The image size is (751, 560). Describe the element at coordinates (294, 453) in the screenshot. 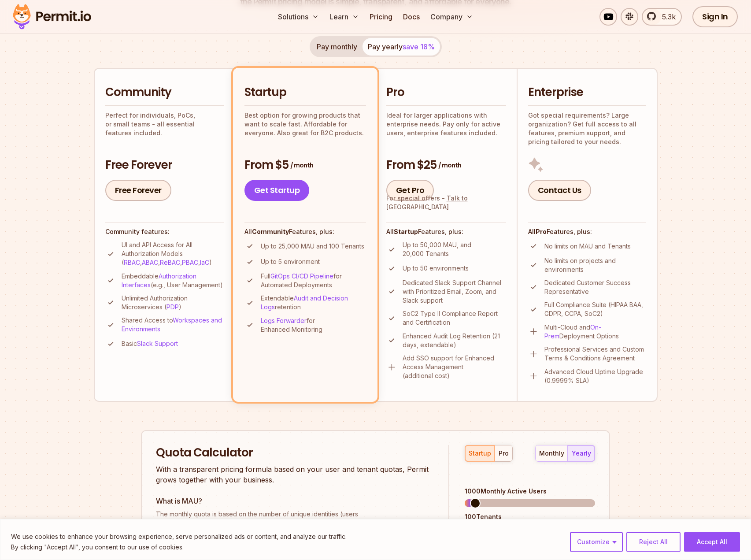

I see `h2: Quota Calculator` at that location.